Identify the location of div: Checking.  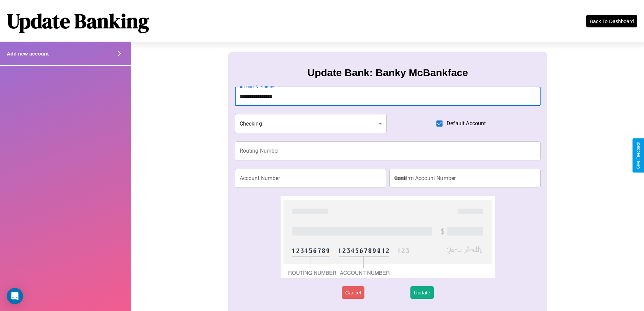
(311, 124).